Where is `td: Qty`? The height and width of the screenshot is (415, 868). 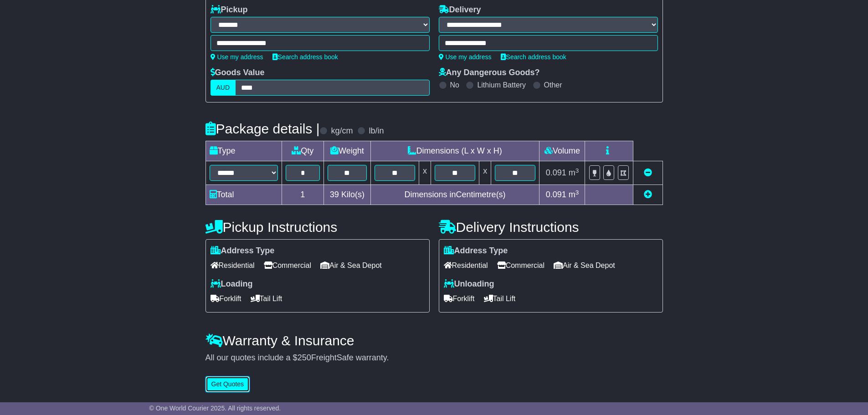 td: Qty is located at coordinates (303, 151).